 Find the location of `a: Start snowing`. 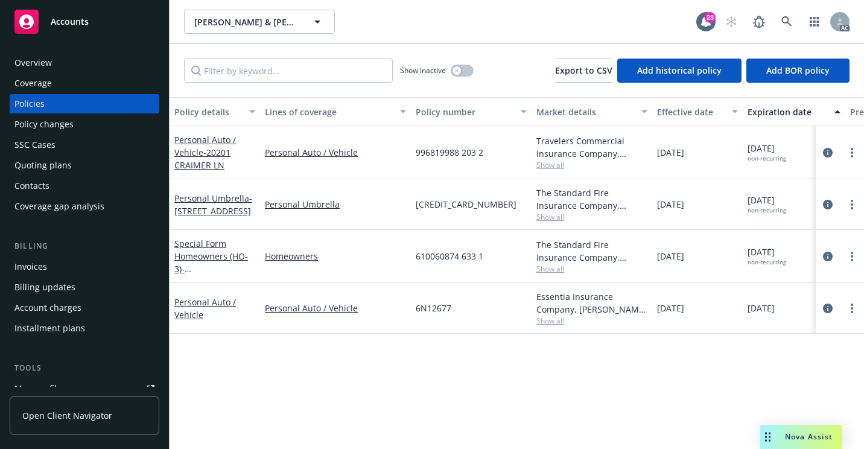

a: Start snowing is located at coordinates (731, 22).